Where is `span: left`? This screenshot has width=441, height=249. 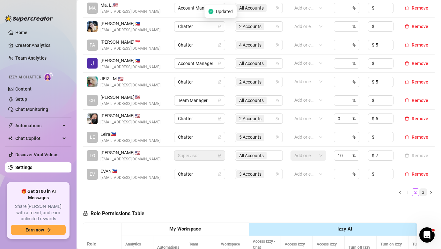 span: left is located at coordinates (400, 192).